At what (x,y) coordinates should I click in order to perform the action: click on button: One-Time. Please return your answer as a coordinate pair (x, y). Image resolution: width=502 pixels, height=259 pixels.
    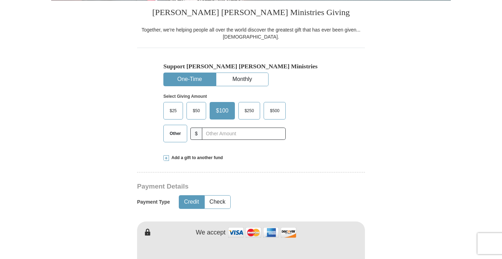
    Looking at the image, I should click on (190, 79).